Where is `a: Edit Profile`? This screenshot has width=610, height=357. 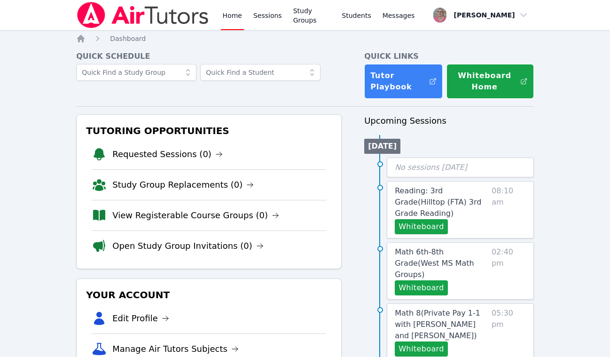 a: Edit Profile is located at coordinates (141, 318).